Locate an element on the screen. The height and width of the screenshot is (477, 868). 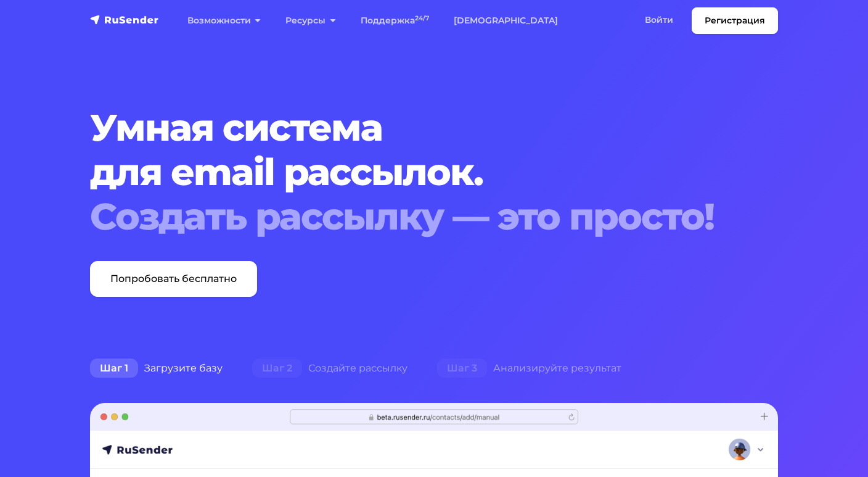
a: Попробовать бесплатно is located at coordinates (173, 279).